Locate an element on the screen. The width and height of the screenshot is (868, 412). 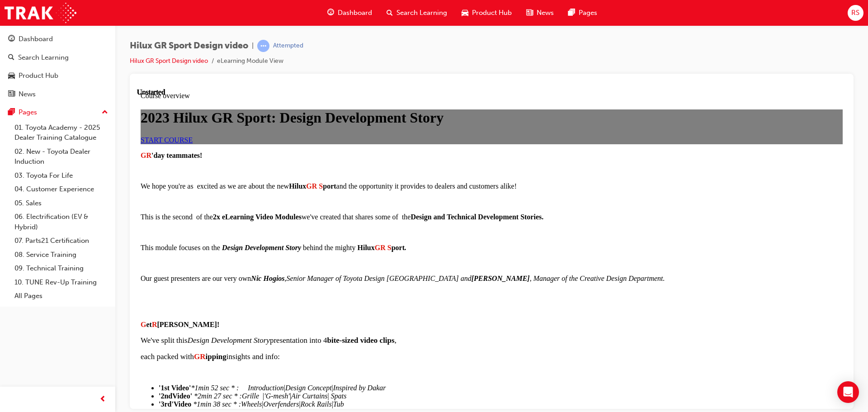
h1: 2023 Hilux GR Sport: Design Development Story is located at coordinates (355, 29).